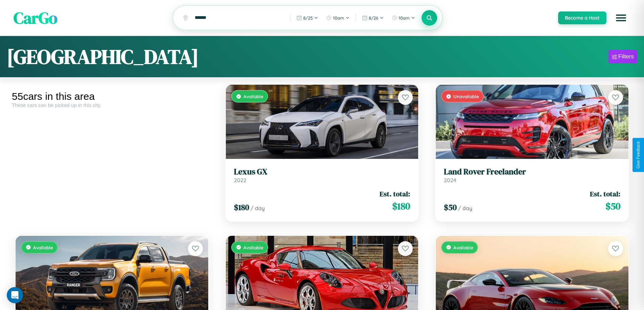 The width and height of the screenshot is (644, 310). I want to click on span: Unavailable, so click(466, 96).